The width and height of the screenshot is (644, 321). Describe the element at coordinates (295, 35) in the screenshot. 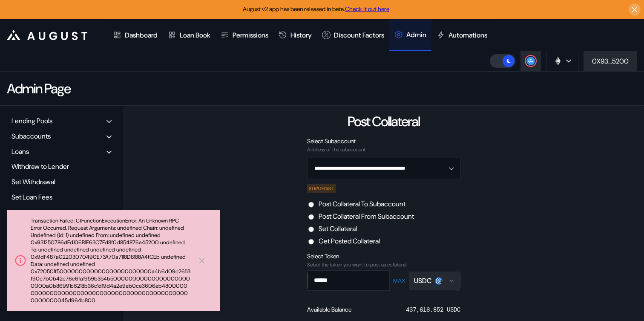

I see `a: History` at that location.